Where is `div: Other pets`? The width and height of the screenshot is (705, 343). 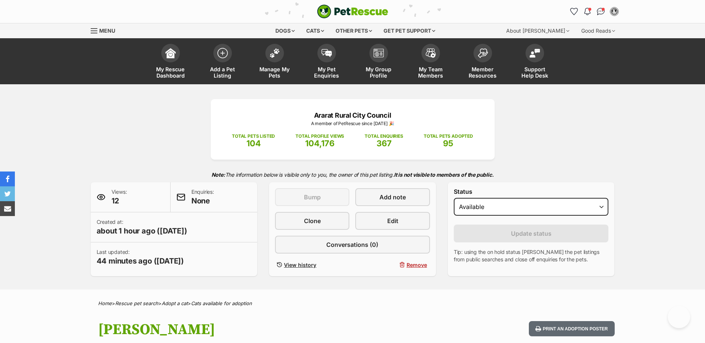 div: Other pets is located at coordinates (354, 31).